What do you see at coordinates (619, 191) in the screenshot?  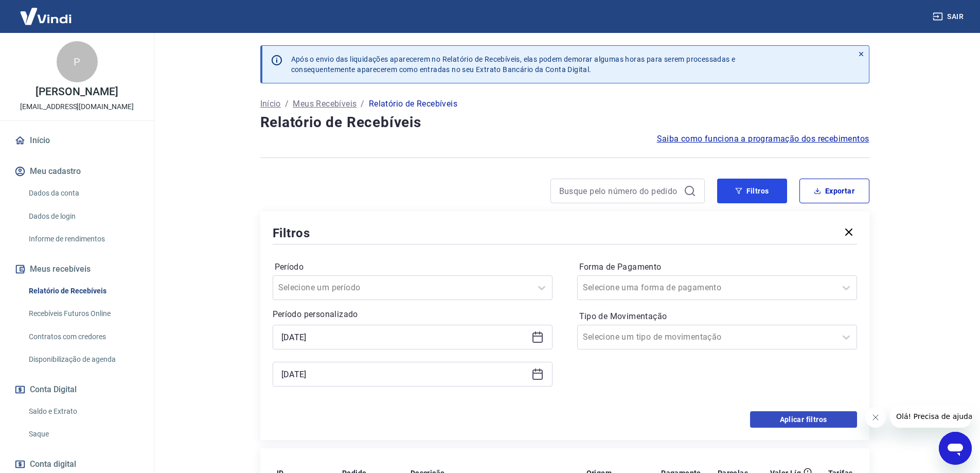 I see `input: Busque pelo número do pedido` at bounding box center [619, 191].